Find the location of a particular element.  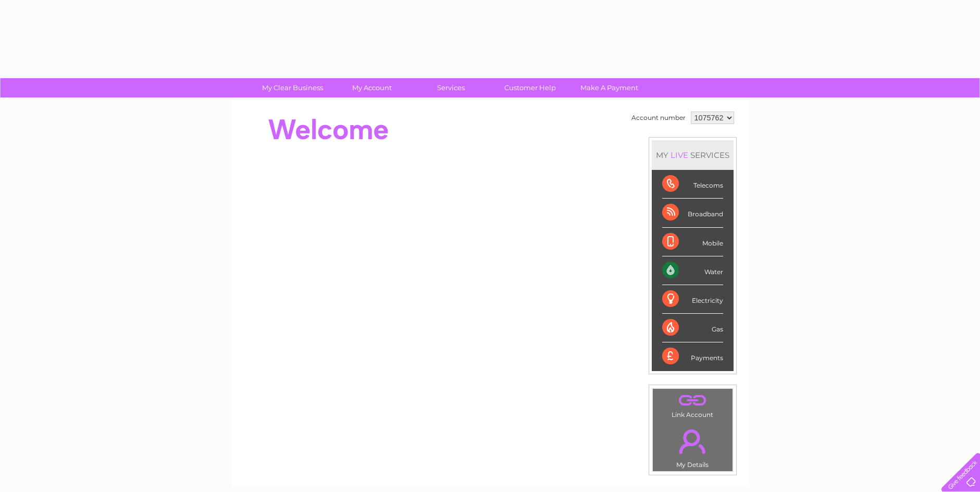

div: Water is located at coordinates (692, 270).